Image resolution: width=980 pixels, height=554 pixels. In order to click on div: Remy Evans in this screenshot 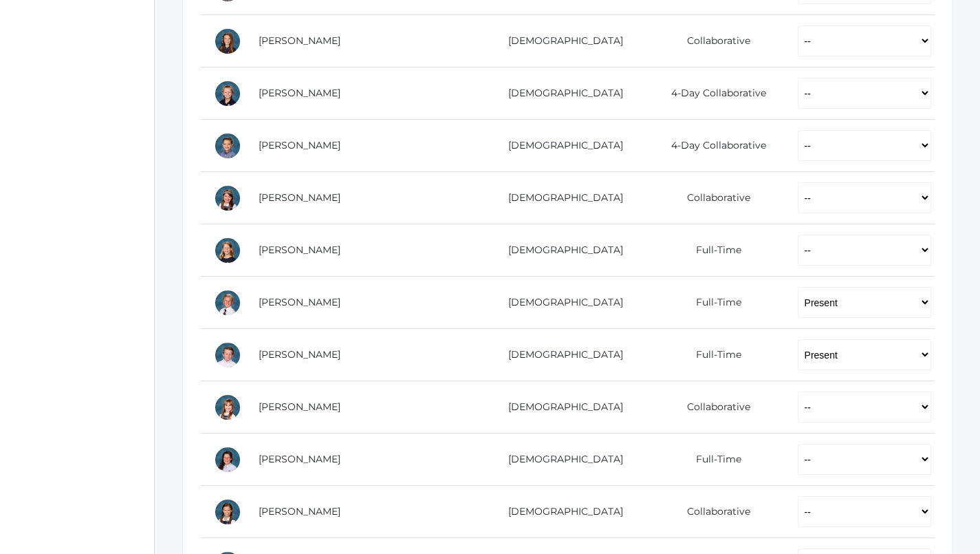, I will do `click(227, 407)`.